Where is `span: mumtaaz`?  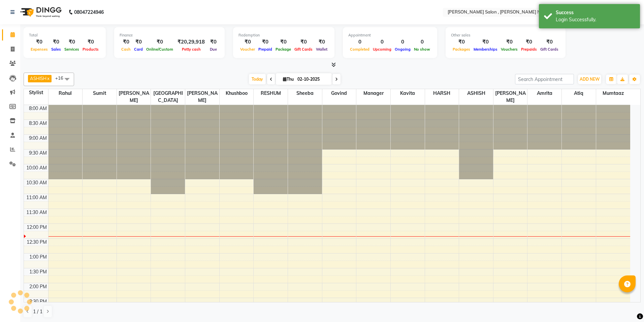
span: mumtaaz is located at coordinates (613, 93).